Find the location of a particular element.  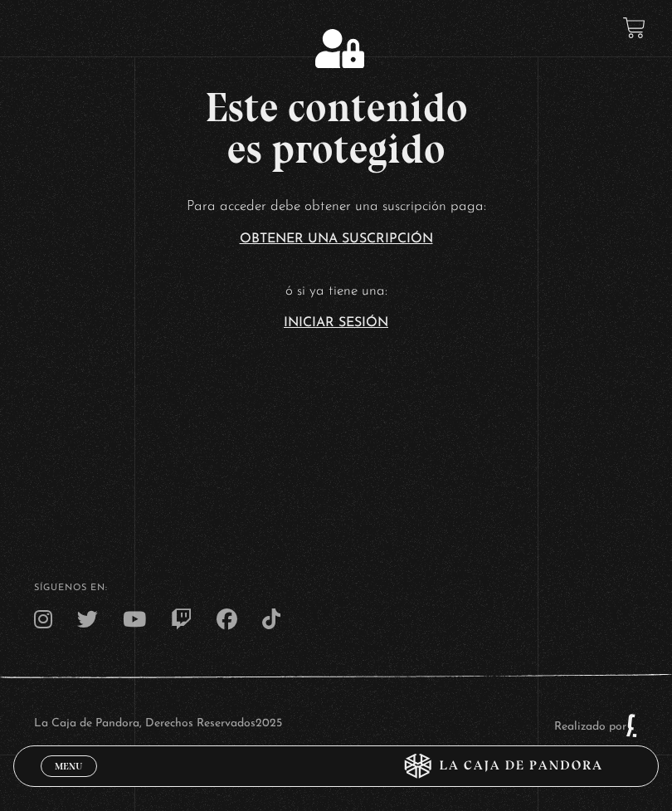

span: Menu is located at coordinates (68, 766).